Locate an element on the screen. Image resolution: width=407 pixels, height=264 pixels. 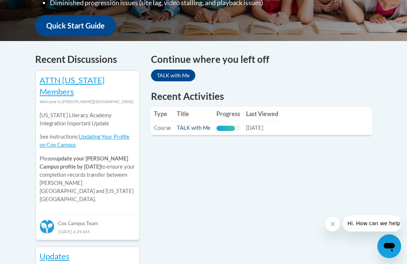
div: Progress, % is located at coordinates (226, 129).